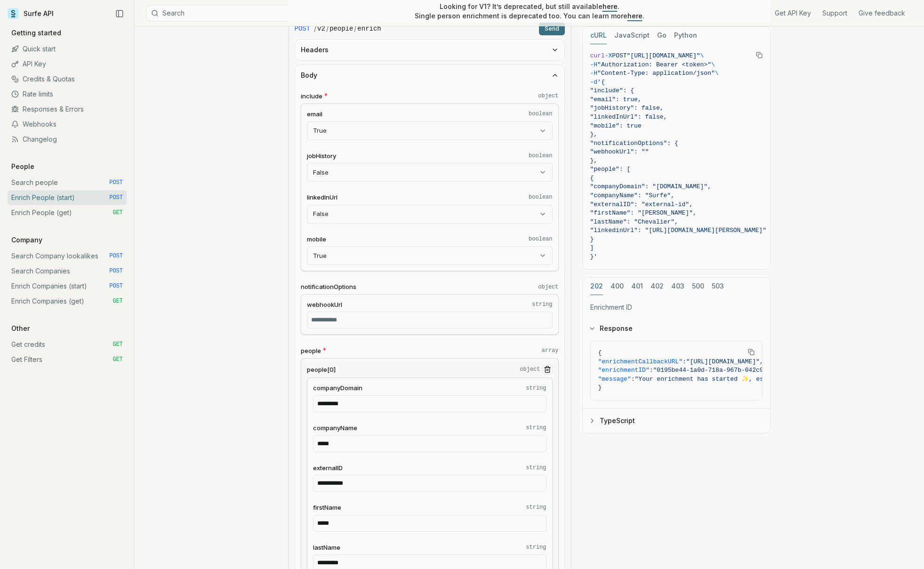 This screenshot has width=924, height=569. Describe the element at coordinates (617, 287) in the screenshot. I see `button: 400` at that location.